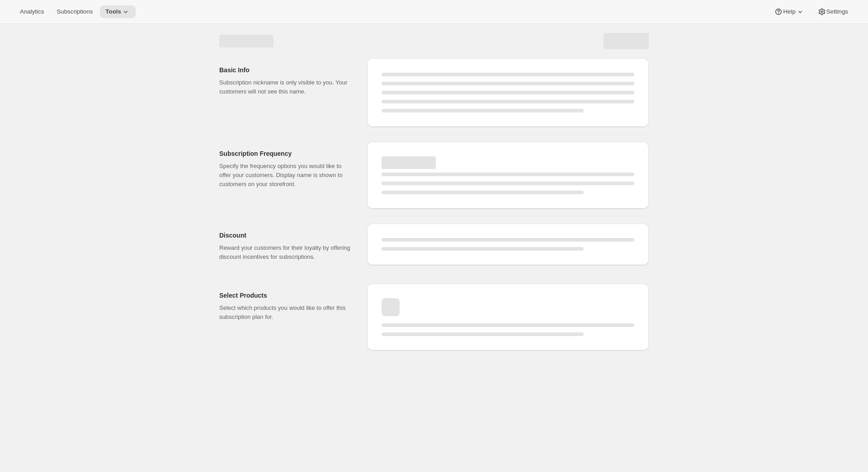  I want to click on span: Tools, so click(113, 12).